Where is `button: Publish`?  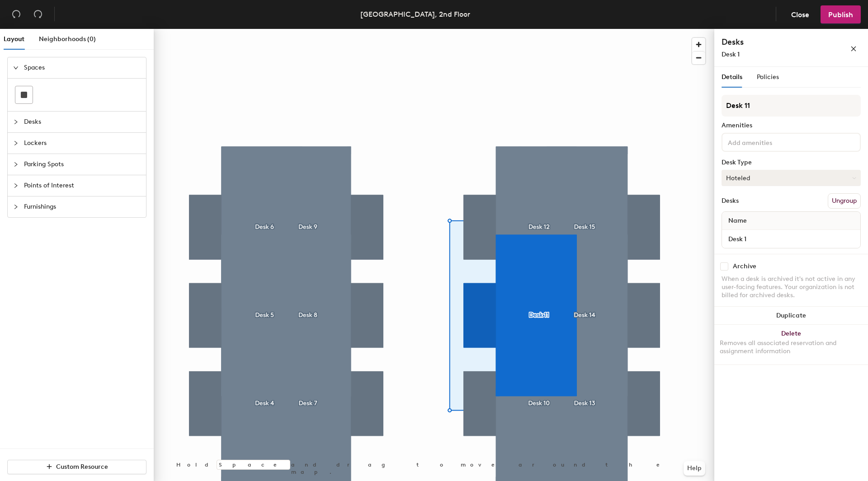 button: Publish is located at coordinates (840, 15).